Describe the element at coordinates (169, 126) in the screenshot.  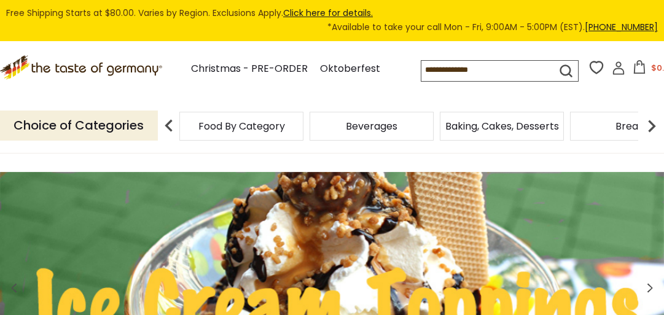
I see `img: previous arrow` at that location.